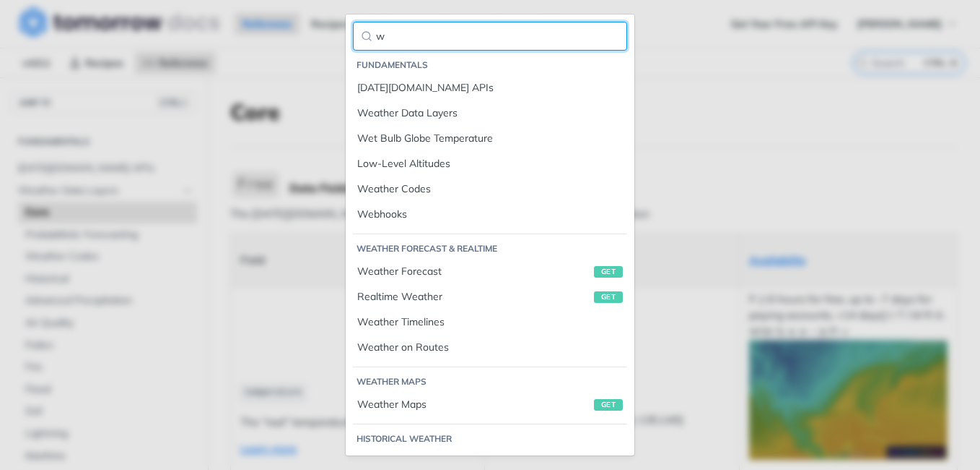 The width and height of the screenshot is (980, 470). I want to click on div: Weather Recent History, so click(490, 461).